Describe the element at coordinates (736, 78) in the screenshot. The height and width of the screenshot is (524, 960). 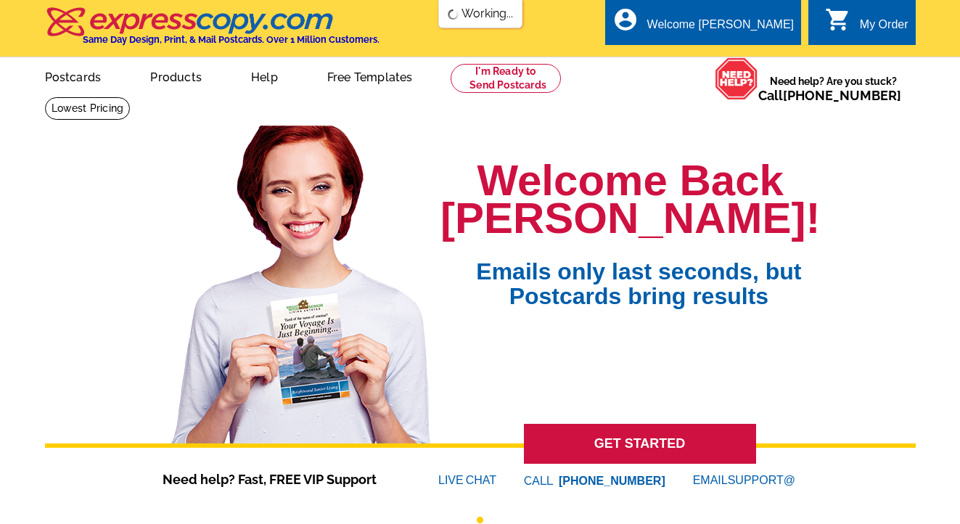
I see `img: help` at that location.